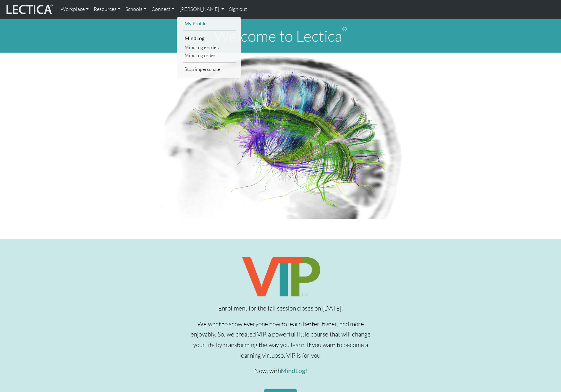 This screenshot has height=392, width=561. What do you see at coordinates (280, 371) in the screenshot?
I see `p: Now, with !` at bounding box center [280, 371].